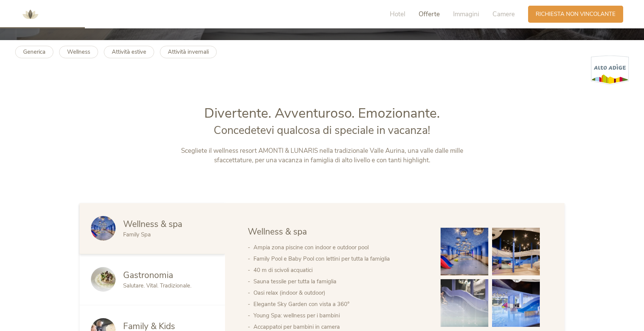 The width and height of the screenshot is (644, 331). I want to click on li: Family Pool e Baby Pool con lettini per tutta la famiglia, so click(340, 259).